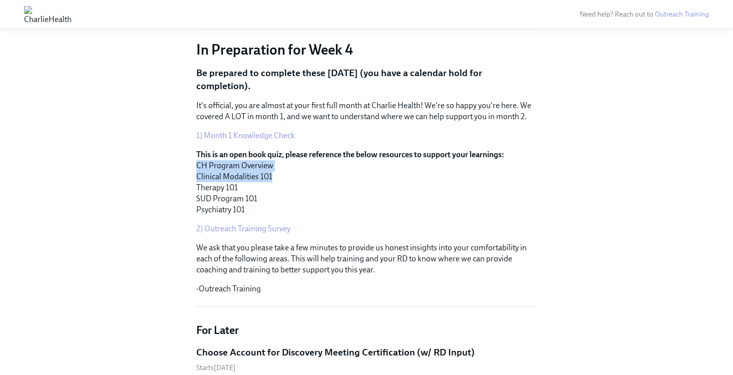  Describe the element at coordinates (48, 14) in the screenshot. I see `img: CharlieHealth` at that location.